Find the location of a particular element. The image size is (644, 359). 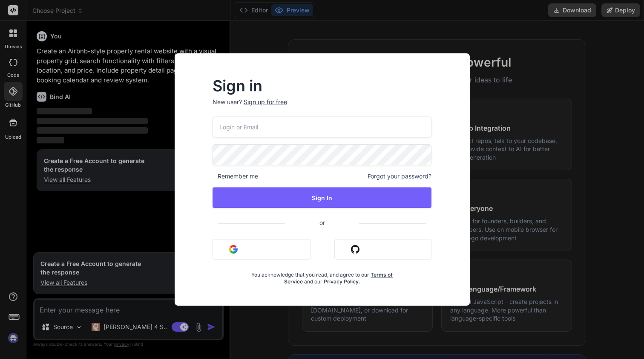

span: Forgot your password? is located at coordinates (400, 176).